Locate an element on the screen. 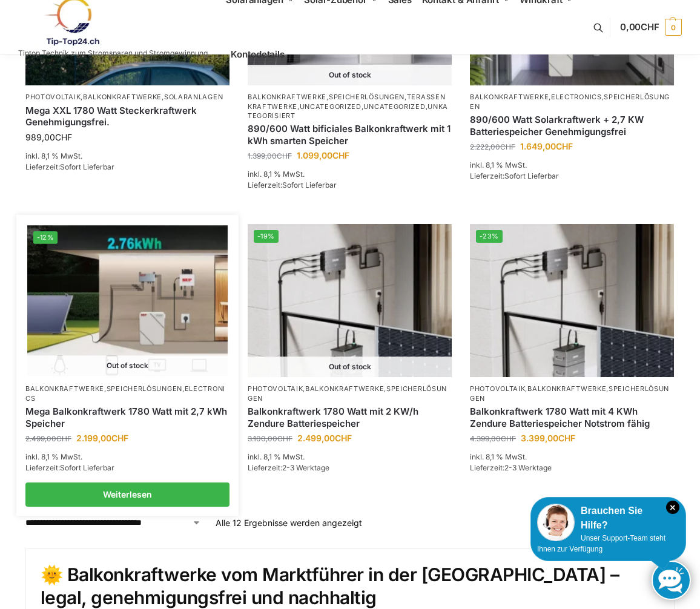 This screenshot has height=609, width=700. bdi: 3.100,00 is located at coordinates (270, 439).